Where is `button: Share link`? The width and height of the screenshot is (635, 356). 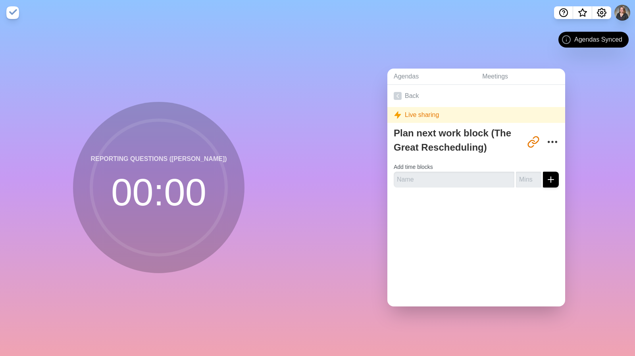
button: Share link is located at coordinates (533, 142).